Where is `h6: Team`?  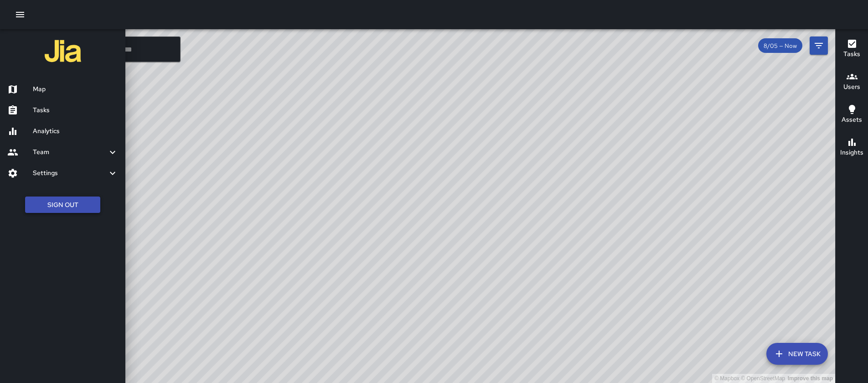
h6: Team is located at coordinates (70, 152).